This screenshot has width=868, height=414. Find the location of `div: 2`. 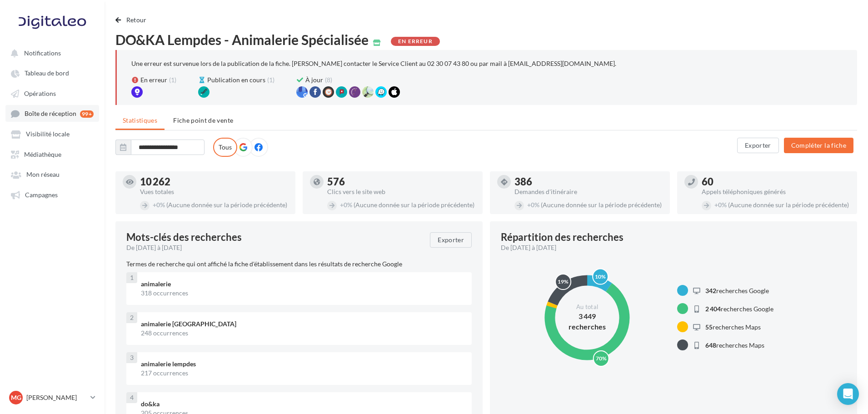

div: 2 is located at coordinates (132, 318).